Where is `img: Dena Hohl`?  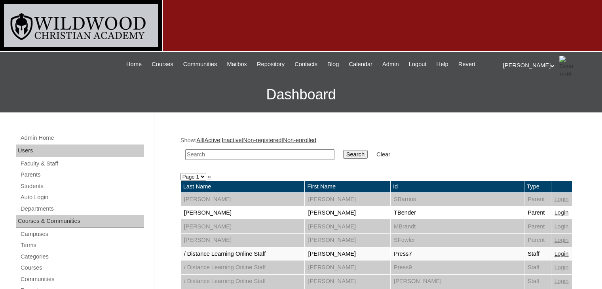 img: Dena Hohl is located at coordinates (569, 66).